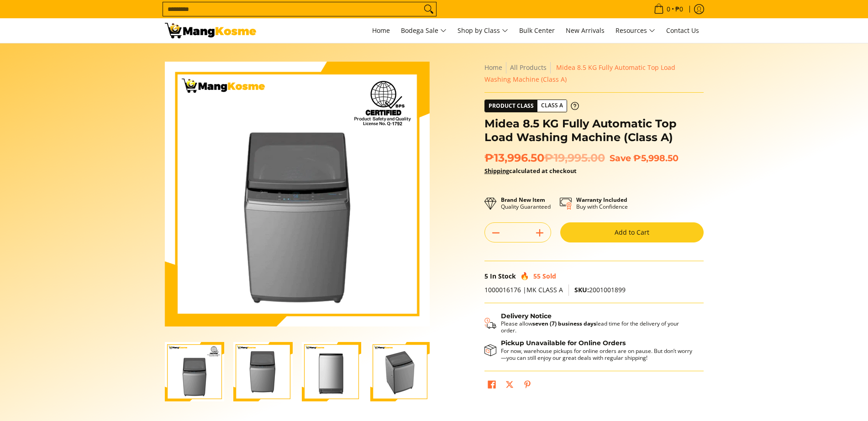 Image resolution: width=868 pixels, height=421 pixels. What do you see at coordinates (620, 158) in the screenshot?
I see `span: Save` at bounding box center [620, 158].